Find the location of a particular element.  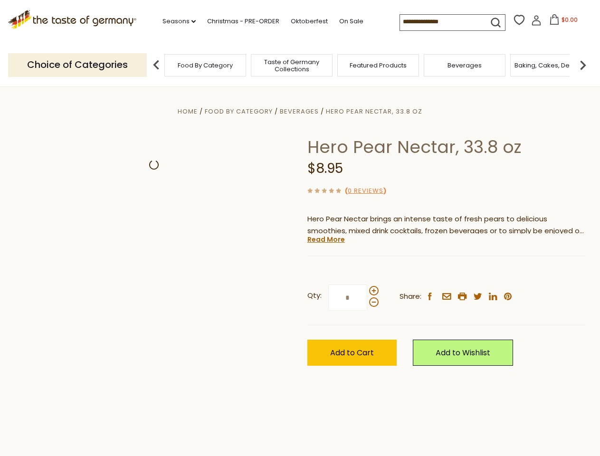

a: Read More is located at coordinates (326, 240).